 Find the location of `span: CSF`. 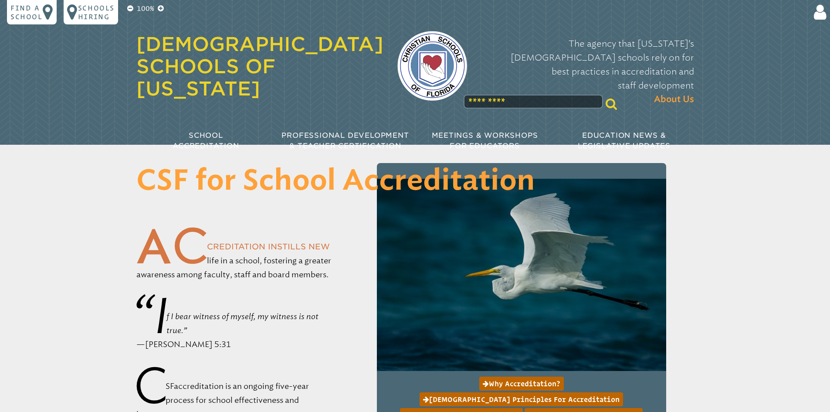

span: CSF is located at coordinates (155, 385).